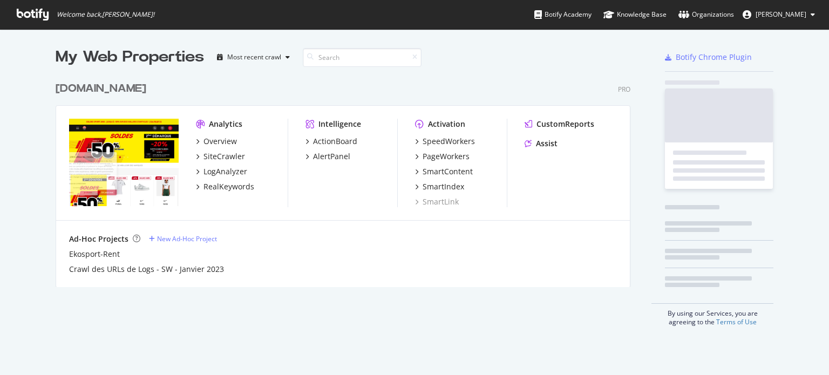 The width and height of the screenshot is (829, 375). I want to click on a: PageWorkers, so click(442, 157).